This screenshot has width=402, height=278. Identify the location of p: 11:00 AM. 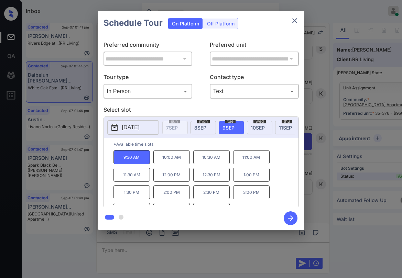
(252, 157).